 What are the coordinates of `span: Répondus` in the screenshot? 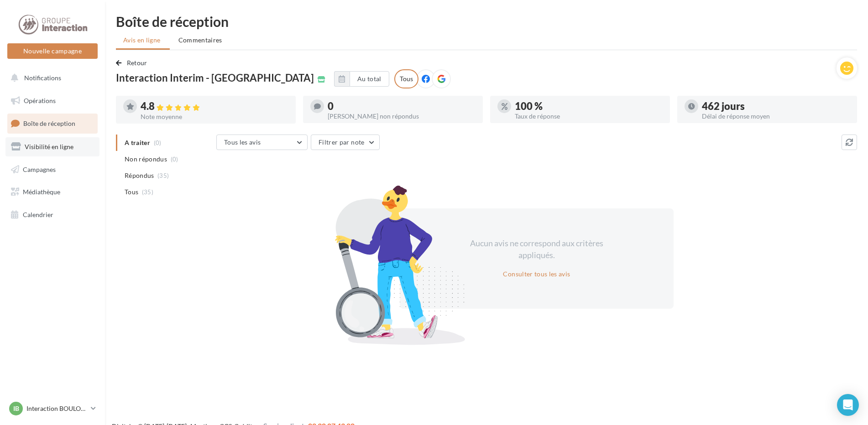 It's located at (139, 175).